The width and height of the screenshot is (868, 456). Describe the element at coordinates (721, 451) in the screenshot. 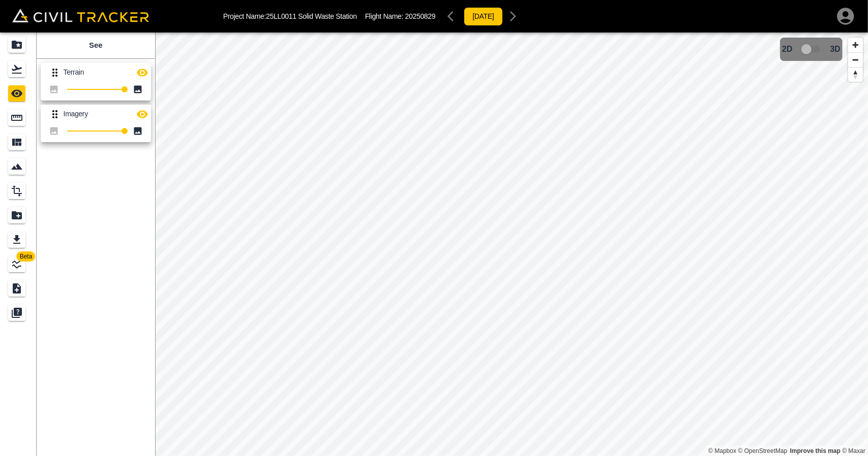

I see `a: Mapbox` at that location.